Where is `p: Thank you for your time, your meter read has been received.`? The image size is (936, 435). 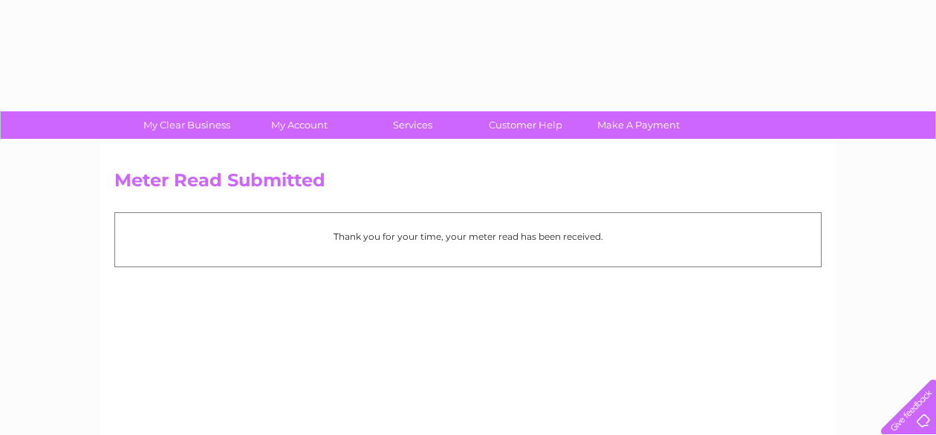
p: Thank you for your time, your meter read has been received. is located at coordinates (468, 236).